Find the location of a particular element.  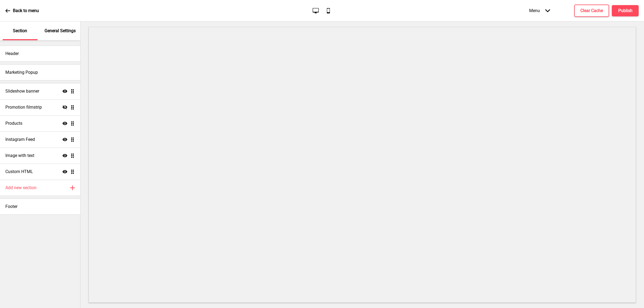

div: Menu is located at coordinates (540, 10).